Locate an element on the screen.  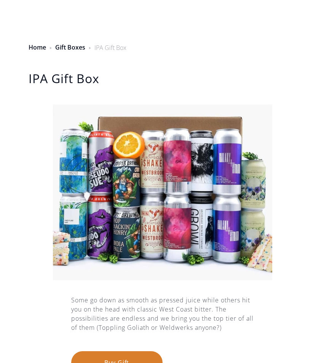
div: IPA Gift Box is located at coordinates (111, 48).